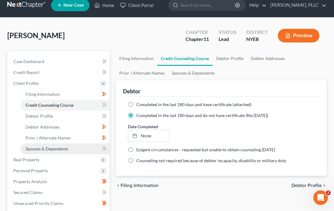 The height and width of the screenshot is (211, 334). Describe the element at coordinates (42, 127) in the screenshot. I see `span: Debtor Addresses` at that location.